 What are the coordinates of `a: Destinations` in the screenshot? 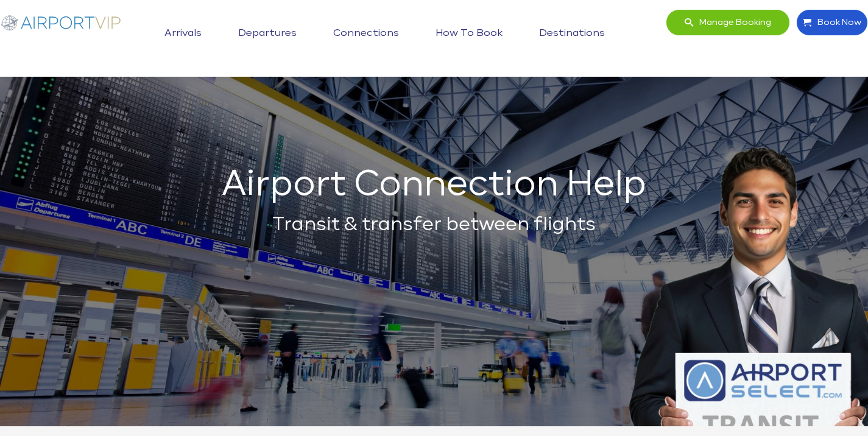 It's located at (572, 33).